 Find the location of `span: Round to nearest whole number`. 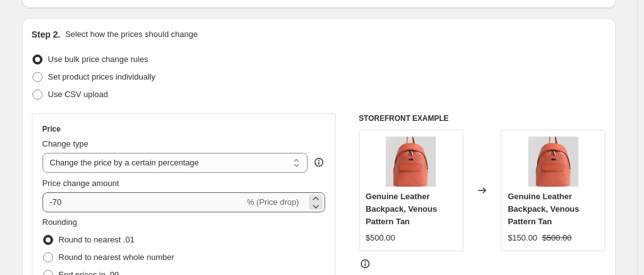

span: Round to nearest whole number is located at coordinates (116, 256).